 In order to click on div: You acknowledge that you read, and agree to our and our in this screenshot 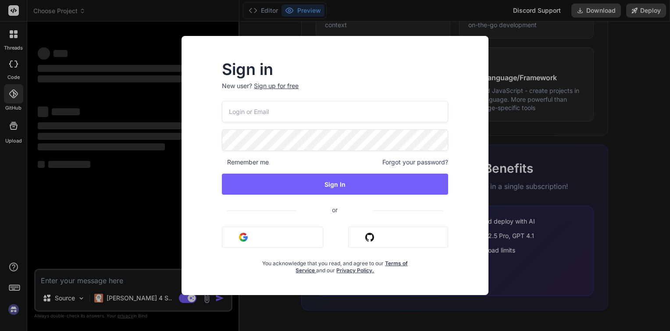, I will do `click(335, 264)`.